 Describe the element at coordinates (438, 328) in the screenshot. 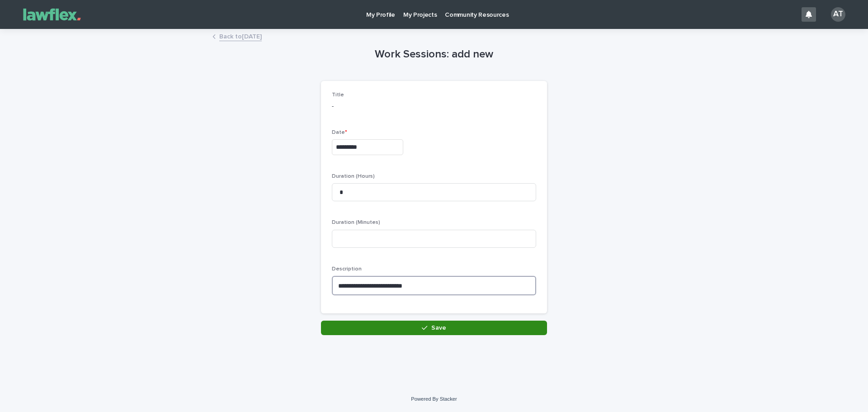

I see `span: Save` at that location.